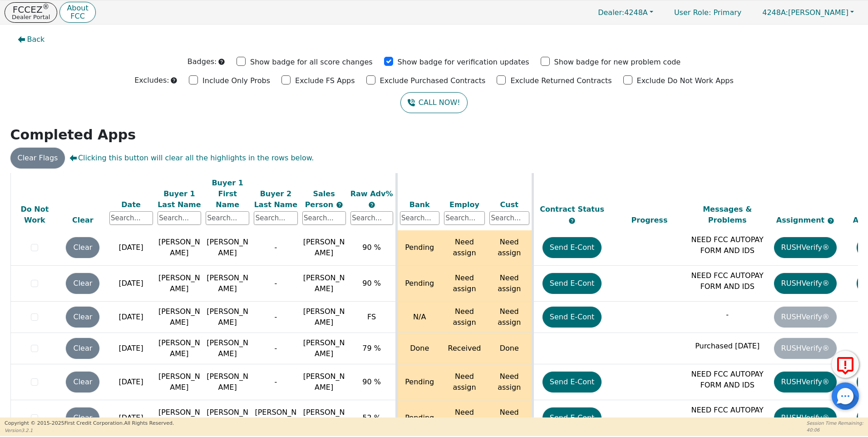  What do you see at coordinates (77, 8) in the screenshot?
I see `p: About` at bounding box center [77, 8].